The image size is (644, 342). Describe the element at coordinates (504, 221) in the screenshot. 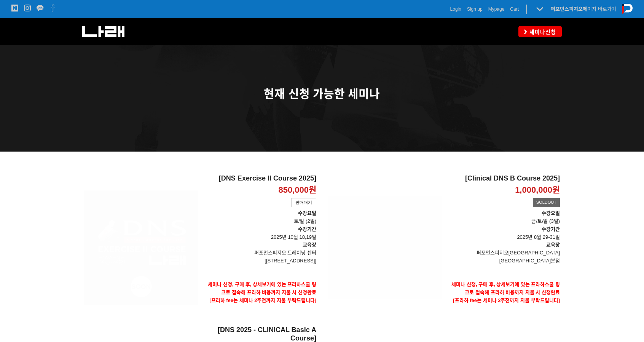

I see `p: 금/토/일 (3일)` at that location.